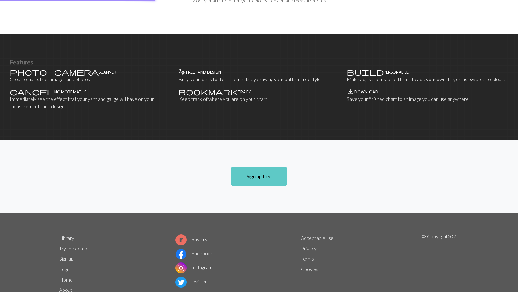 Image resolution: width=518 pixels, height=292 pixels. What do you see at coordinates (259, 79) in the screenshot?
I see `p: Bring your ideas to life in moments by drawing your pattern freestyle` at bounding box center [259, 79].